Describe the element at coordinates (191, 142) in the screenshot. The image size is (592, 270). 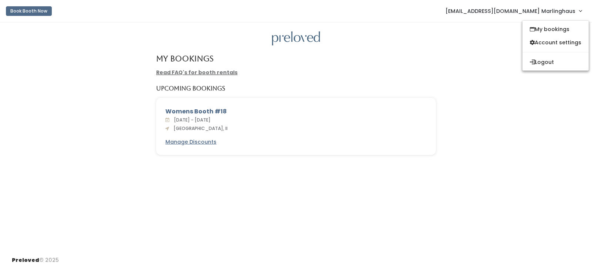
I see `a: Manage Discounts` at that location.